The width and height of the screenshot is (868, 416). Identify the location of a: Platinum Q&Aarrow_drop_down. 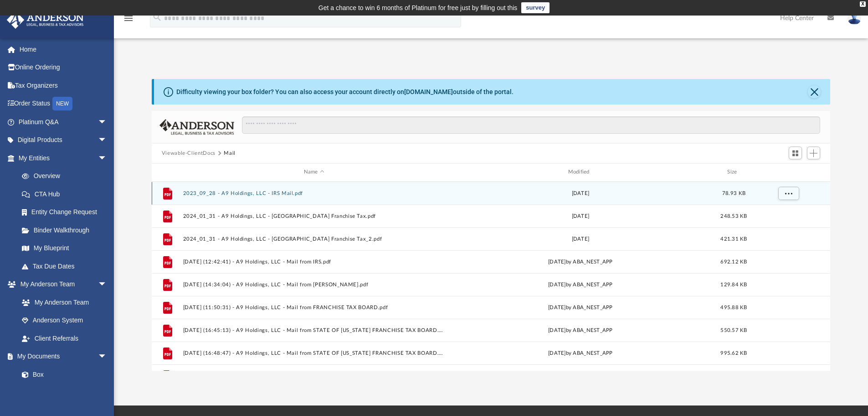
(63, 122).